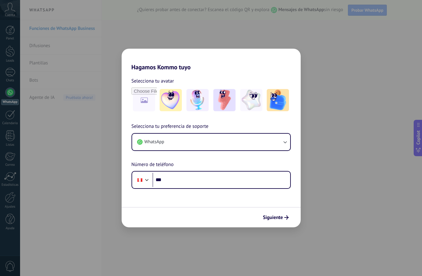  Describe the element at coordinates (154, 142) in the screenshot. I see `span: WhatsApp` at that location.